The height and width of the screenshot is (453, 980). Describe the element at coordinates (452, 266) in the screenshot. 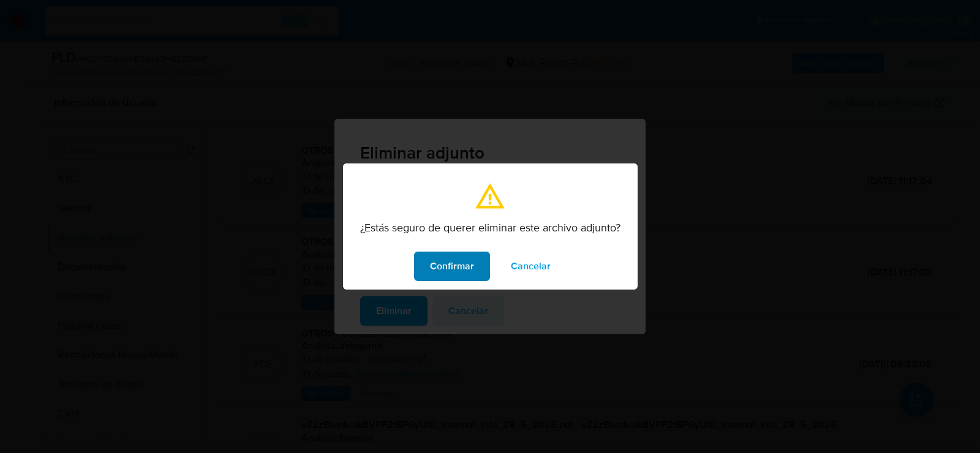

I see `button: modal_confirmation.confirm` at that location.